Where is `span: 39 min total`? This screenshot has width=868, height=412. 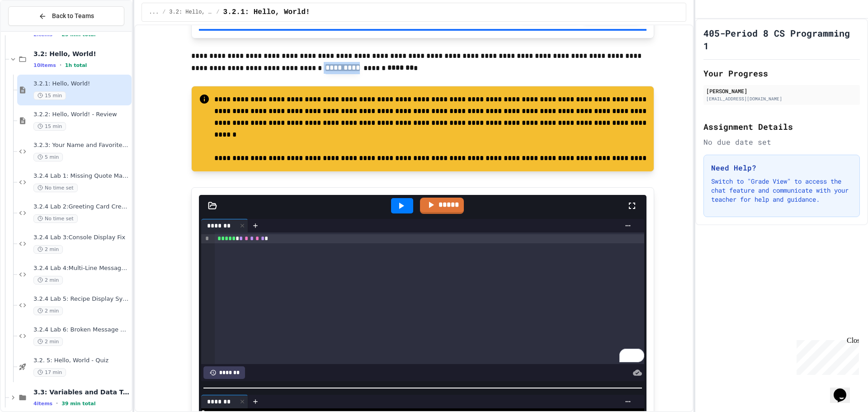
span: 39 min total is located at coordinates (79, 403).